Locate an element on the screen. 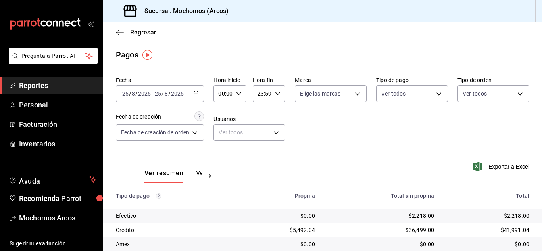 Image resolution: width=542 pixels, height=251 pixels. label: Fecha is located at coordinates (160, 80).